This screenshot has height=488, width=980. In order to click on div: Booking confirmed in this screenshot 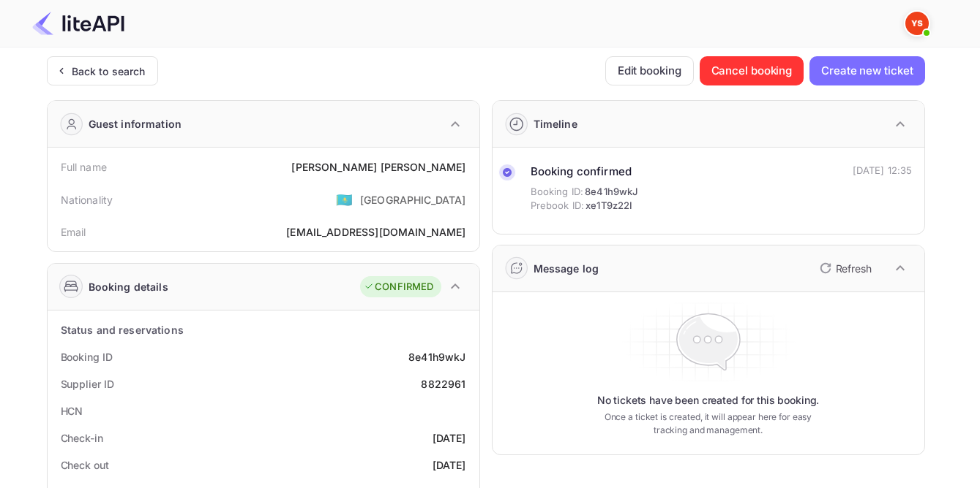, I will do `click(584, 172)`.